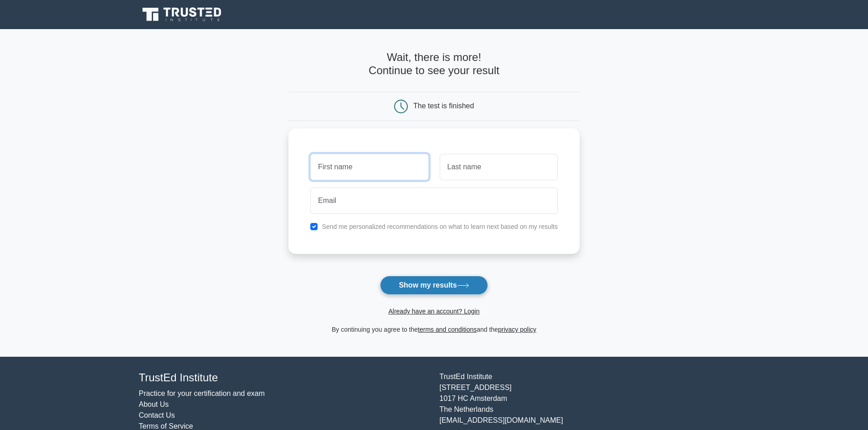 The height and width of the screenshot is (430, 868). I want to click on div: The test is finished, so click(443, 106).